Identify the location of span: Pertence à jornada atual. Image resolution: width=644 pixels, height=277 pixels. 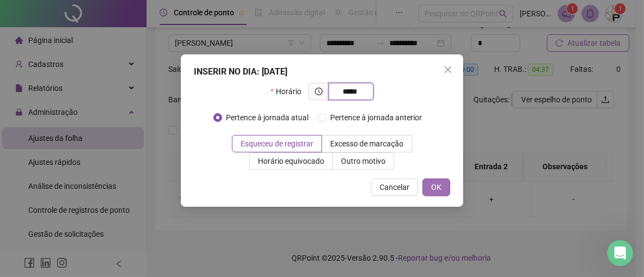
(268, 118).